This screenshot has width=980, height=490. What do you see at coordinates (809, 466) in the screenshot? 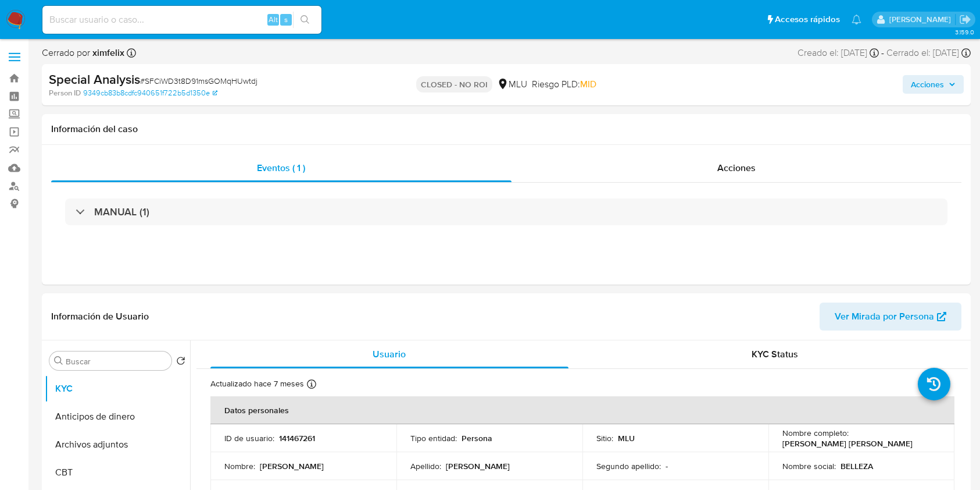
I see `p: Nombre social :` at bounding box center [809, 466].